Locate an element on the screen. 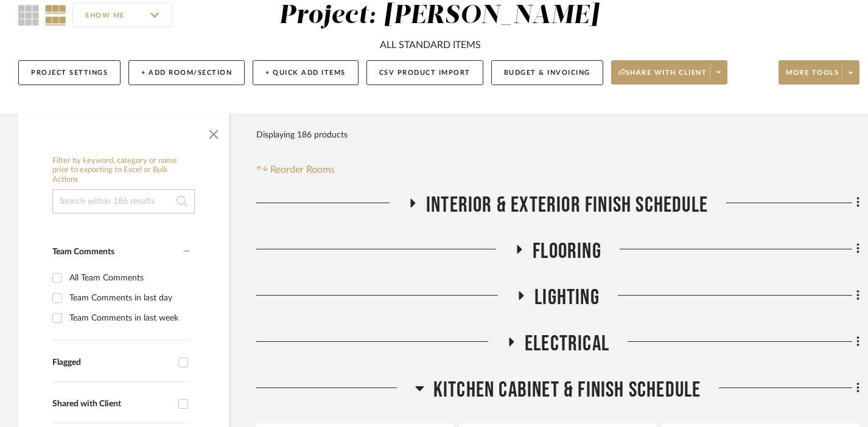  div: All Team Comments is located at coordinates (128, 278).